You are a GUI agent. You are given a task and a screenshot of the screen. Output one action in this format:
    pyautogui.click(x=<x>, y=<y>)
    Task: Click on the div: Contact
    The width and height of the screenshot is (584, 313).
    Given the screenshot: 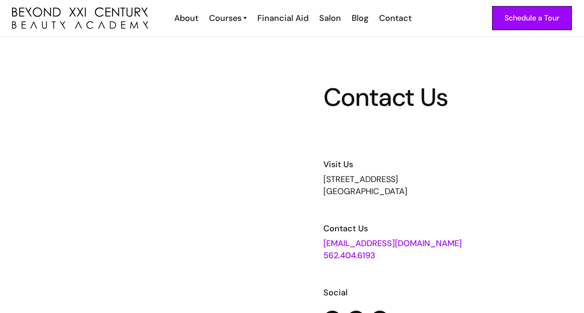 What is the action you would take?
    pyautogui.click(x=395, y=18)
    